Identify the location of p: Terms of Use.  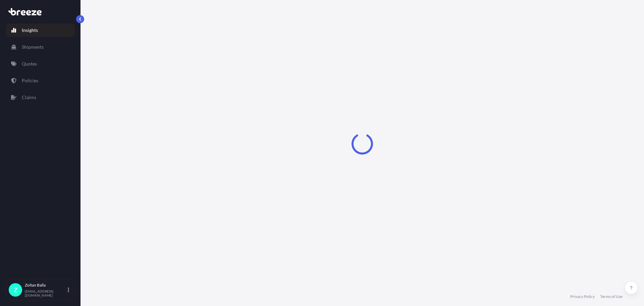
(611, 297).